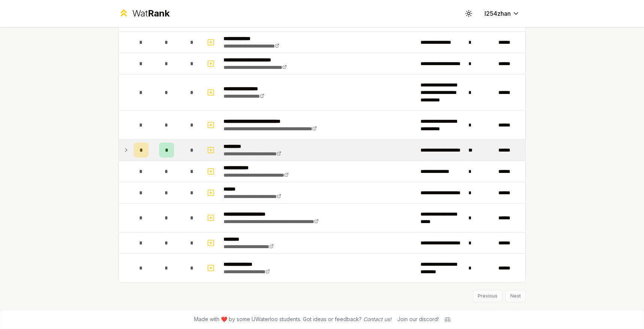 The width and height of the screenshot is (644, 329). Describe the element at coordinates (497, 13) in the screenshot. I see `span: l254zhan` at that location.